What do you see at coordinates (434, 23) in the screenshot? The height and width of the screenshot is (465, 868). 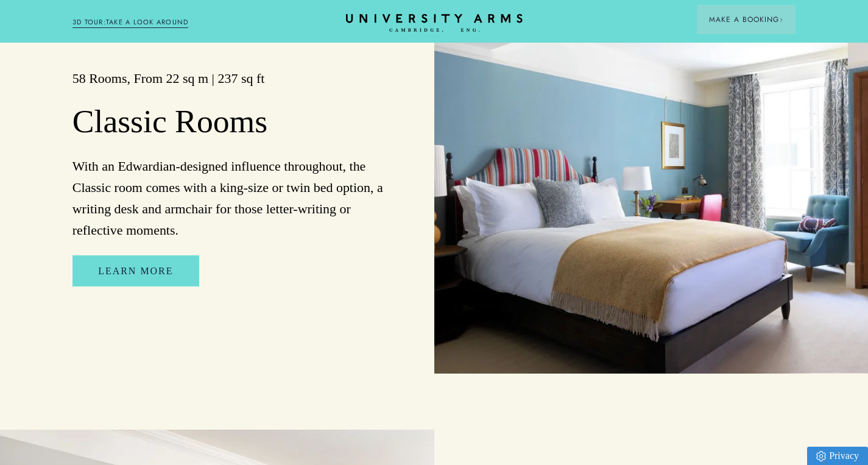 I see `a: Home` at bounding box center [434, 23].